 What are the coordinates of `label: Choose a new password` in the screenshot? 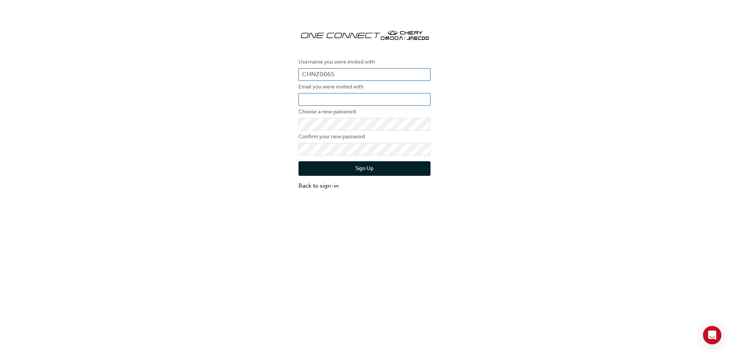 It's located at (364, 112).